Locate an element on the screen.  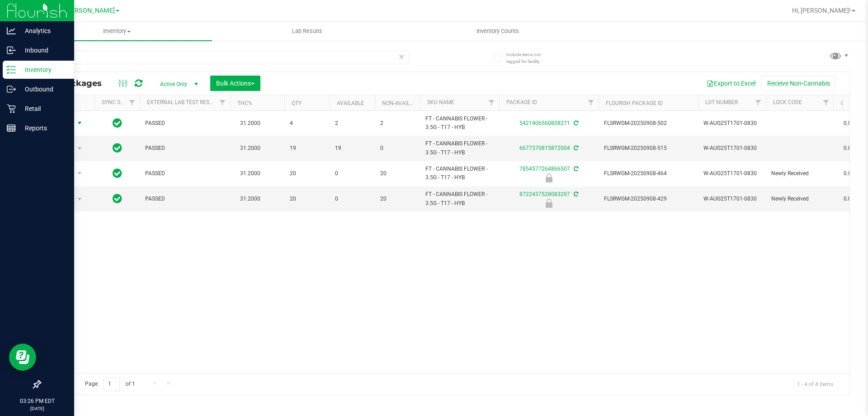
span: FLSRWGM-20250908-464 is located at coordinates (648, 173).